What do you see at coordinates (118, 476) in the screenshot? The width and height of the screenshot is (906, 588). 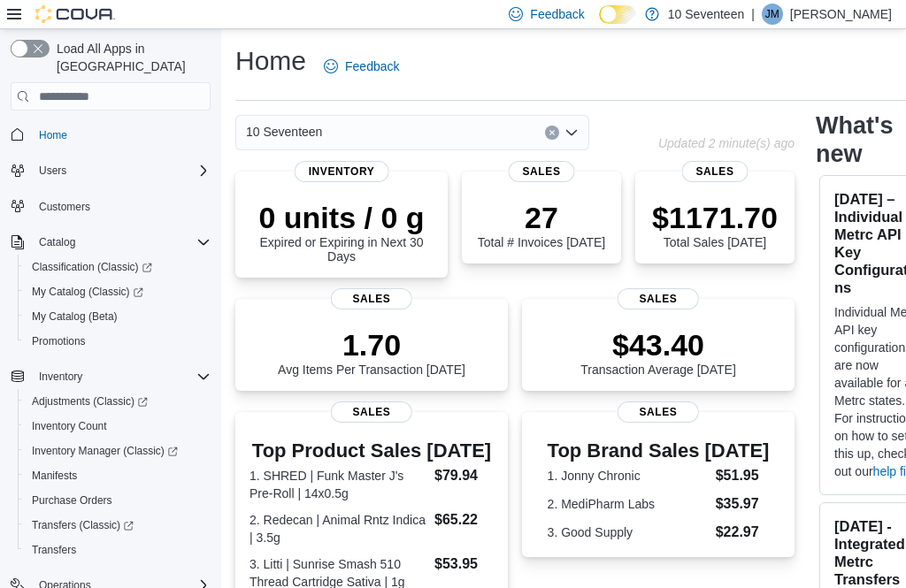 I see `button: Manifests` at bounding box center [118, 476].